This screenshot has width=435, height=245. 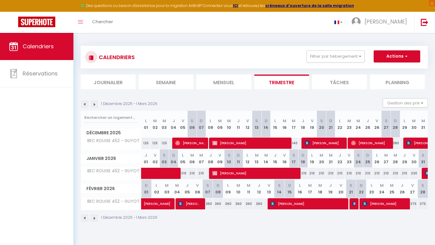 I want to click on div: 140, so click(x=294, y=143).